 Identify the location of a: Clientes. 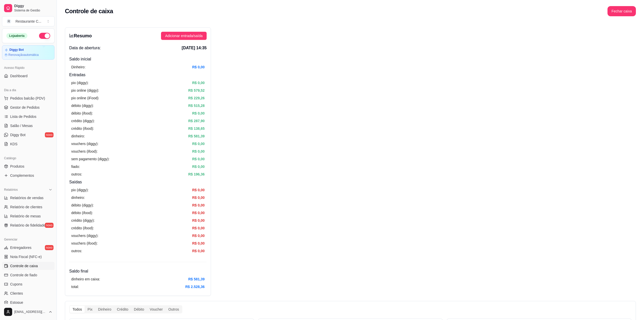
(28, 293).